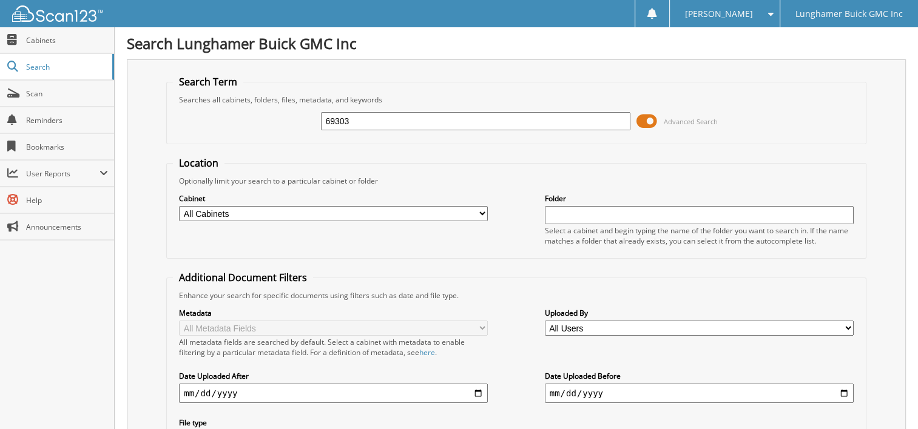  Describe the element at coordinates (516, 181) in the screenshot. I see `div: Optionally limit your search to a particular cabinet or folder` at that location.